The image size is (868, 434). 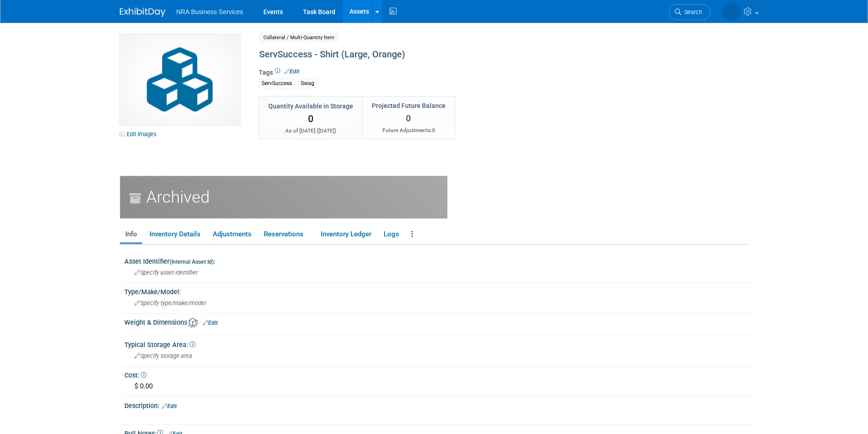 What do you see at coordinates (276, 83) in the screenshot?
I see `div: ServSuccess` at bounding box center [276, 83].